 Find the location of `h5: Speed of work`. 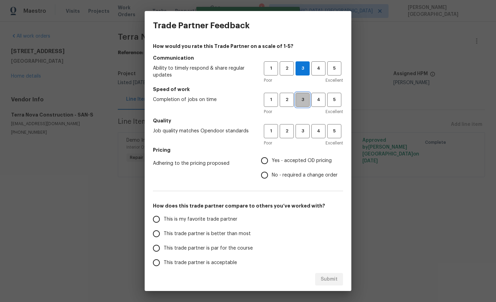

h5: Speed of work is located at coordinates (248, 89).